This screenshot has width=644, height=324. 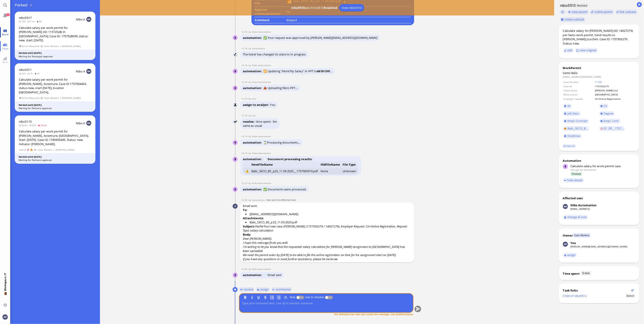 What do you see at coordinates (235, 55) in the screenshot?
I see `img: Automation` at bounding box center [235, 55].